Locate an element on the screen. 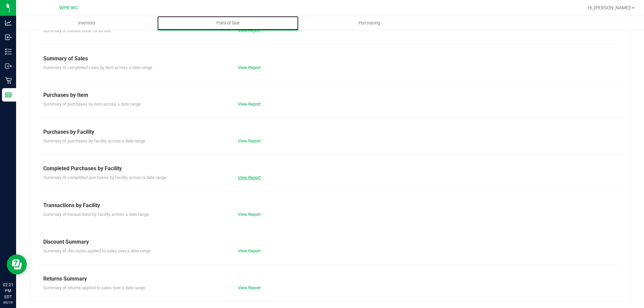 The width and height of the screenshot is (644, 308). inline-svg: Inbound is located at coordinates (8, 37).